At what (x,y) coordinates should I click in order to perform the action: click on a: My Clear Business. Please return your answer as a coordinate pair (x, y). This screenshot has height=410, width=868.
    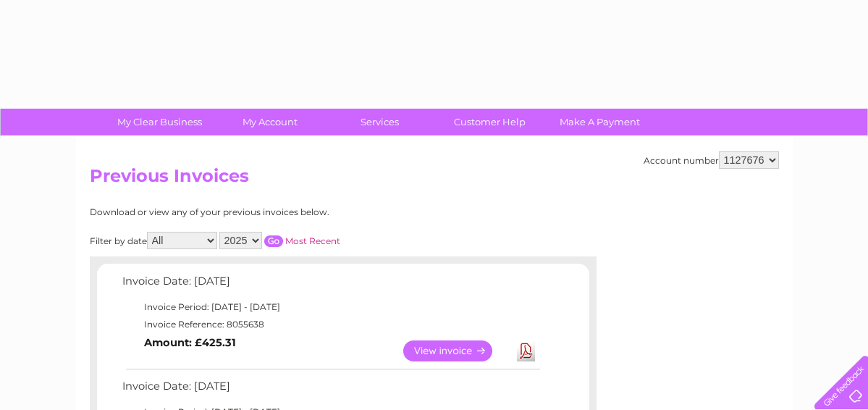
    Looking at the image, I should click on (159, 122).